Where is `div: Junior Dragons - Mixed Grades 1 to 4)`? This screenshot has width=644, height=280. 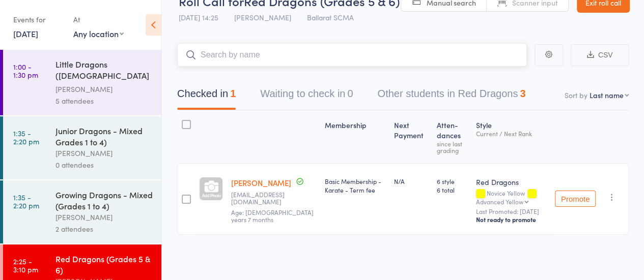 div: Junior Dragons - Mixed Grades 1 to 4) is located at coordinates (104, 136).